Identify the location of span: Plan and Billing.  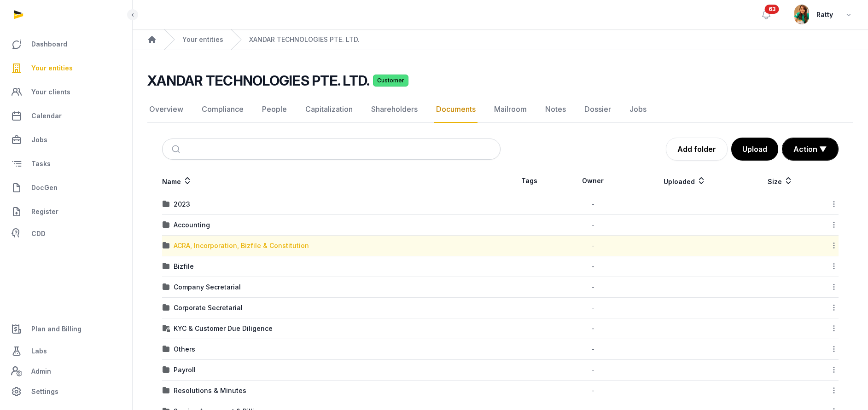
(56, 329).